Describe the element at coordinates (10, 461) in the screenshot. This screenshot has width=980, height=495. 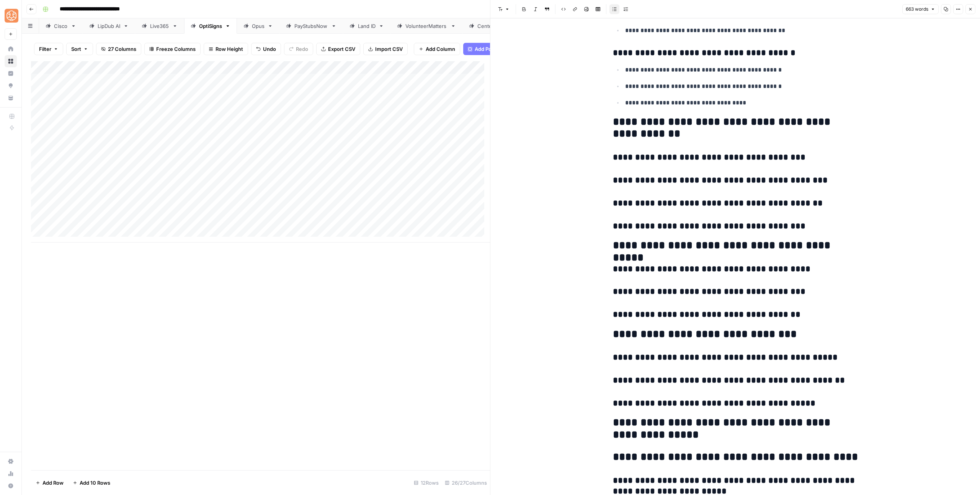
I see `a: Settings` at that location.